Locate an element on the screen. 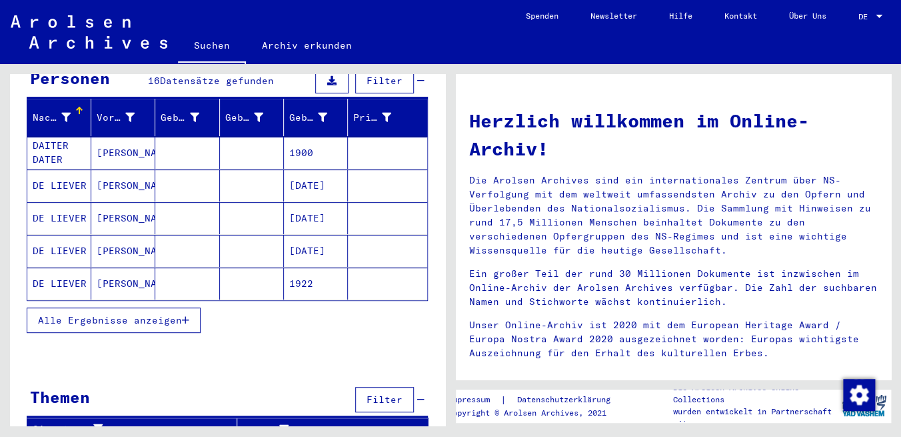 The width and height of the screenshot is (901, 437). p: Ein großer Teil der rund 30 Millionen Dokumente ist inzwischen im Online-Archiv der Arolsen Archi... is located at coordinates (673, 287).